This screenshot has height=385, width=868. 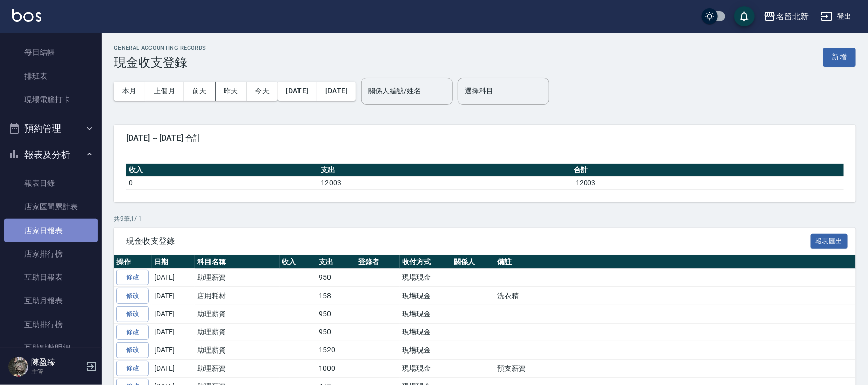 What do you see at coordinates (744, 16) in the screenshot?
I see `button: save` at bounding box center [744, 16].